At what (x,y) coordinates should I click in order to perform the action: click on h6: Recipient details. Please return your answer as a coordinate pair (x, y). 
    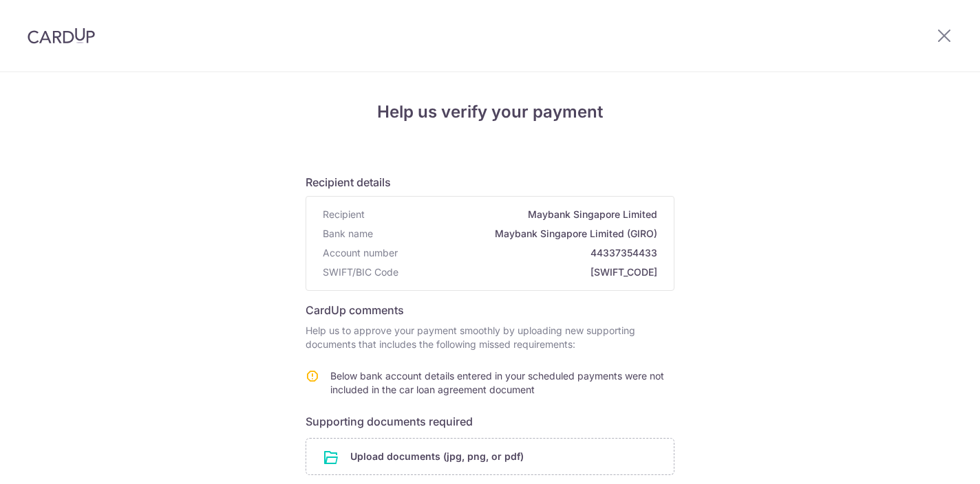
    Looking at the image, I should click on (490, 182).